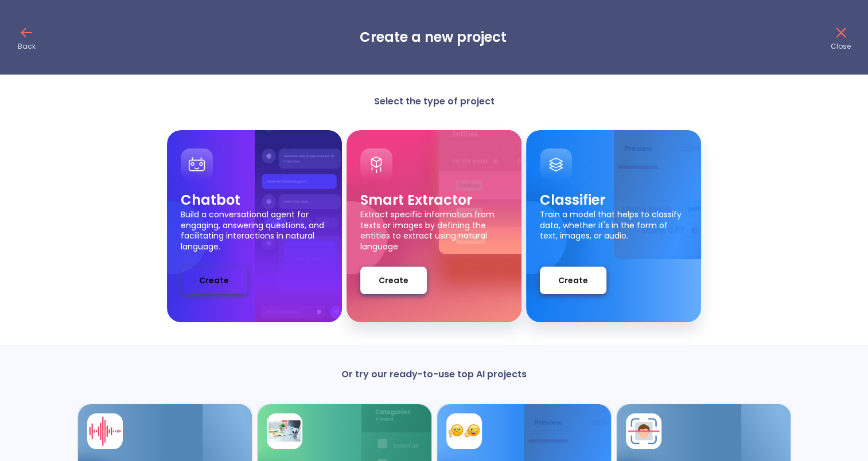 The width and height of the screenshot is (868, 461). I want to click on p: Close, so click(840, 47).